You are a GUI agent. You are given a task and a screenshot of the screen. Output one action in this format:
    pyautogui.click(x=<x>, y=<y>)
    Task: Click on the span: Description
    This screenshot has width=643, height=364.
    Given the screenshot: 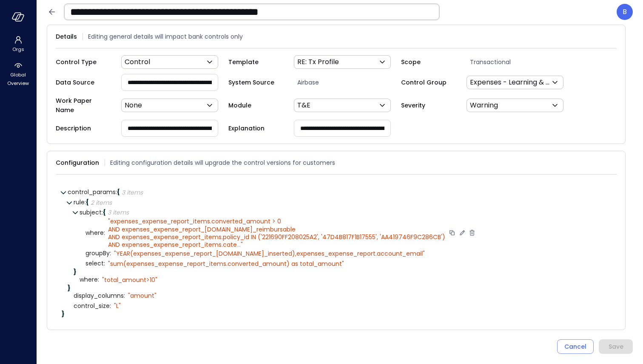 What is the action you would take?
    pyautogui.click(x=83, y=128)
    